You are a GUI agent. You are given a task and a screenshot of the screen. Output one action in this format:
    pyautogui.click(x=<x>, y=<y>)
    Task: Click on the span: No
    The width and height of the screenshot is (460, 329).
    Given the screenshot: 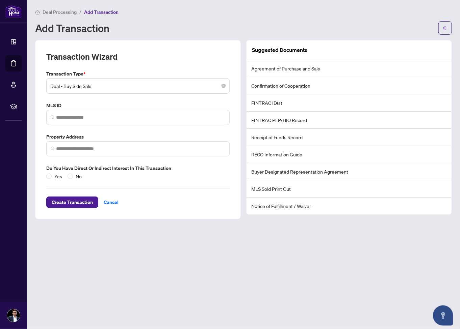 What is the action you would take?
    pyautogui.click(x=79, y=176)
    